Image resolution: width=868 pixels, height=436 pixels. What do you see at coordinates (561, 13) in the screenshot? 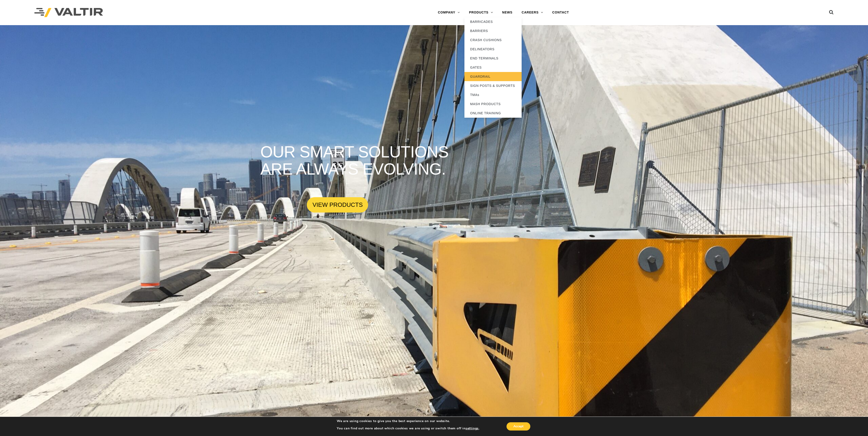
I see `a: CONTACT` at bounding box center [561, 13].